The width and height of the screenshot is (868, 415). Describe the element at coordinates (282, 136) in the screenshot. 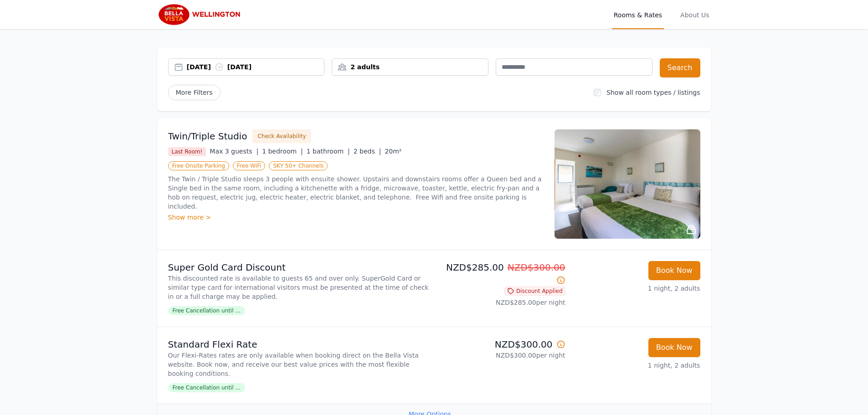

I see `button: Check Availability` at that location.